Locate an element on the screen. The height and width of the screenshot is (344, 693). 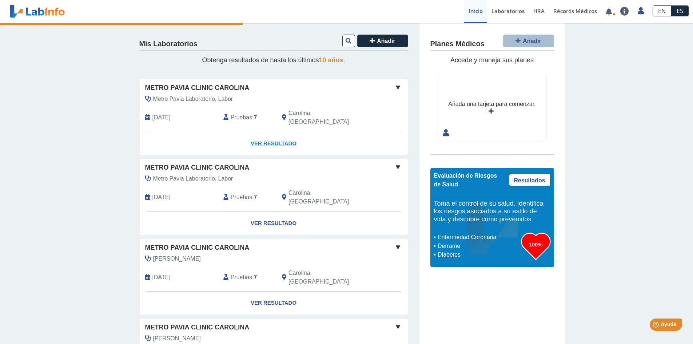
span: Ayuda is located at coordinates (40, 9).